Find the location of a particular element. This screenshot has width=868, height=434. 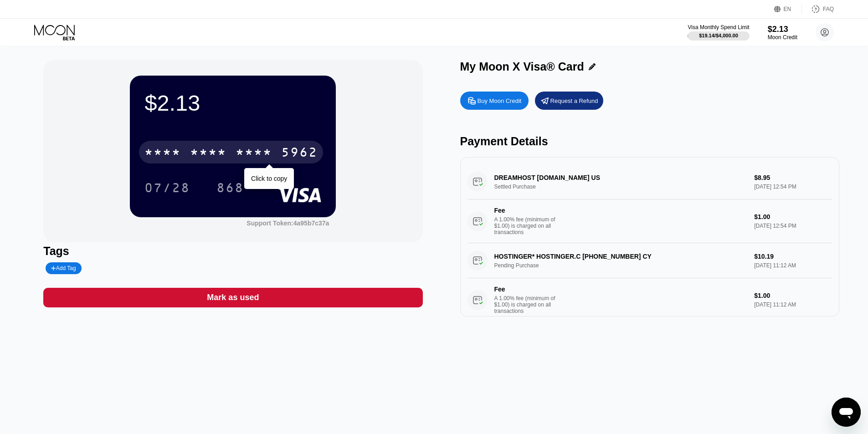

div: Visa Monthly Spend Limit$19.14/$4,000.00 is located at coordinates (718, 32).